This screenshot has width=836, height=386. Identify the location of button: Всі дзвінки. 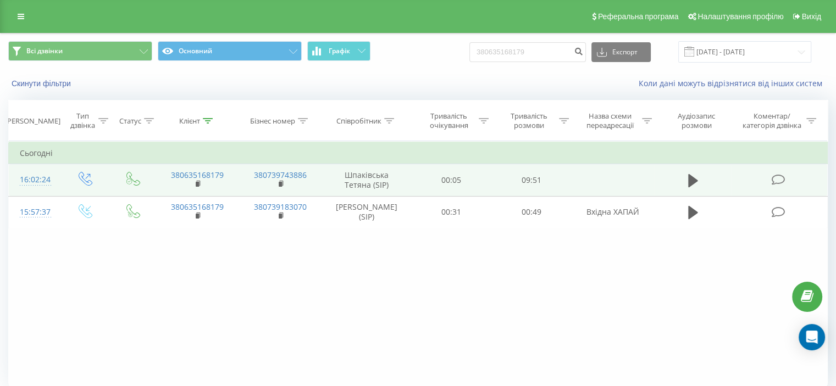
(80, 51).